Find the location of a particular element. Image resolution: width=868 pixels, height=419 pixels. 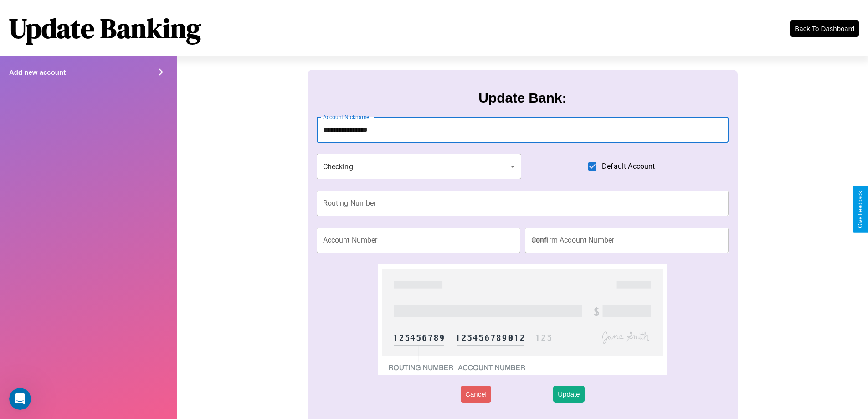

h1: Update Banking is located at coordinates (105, 28).